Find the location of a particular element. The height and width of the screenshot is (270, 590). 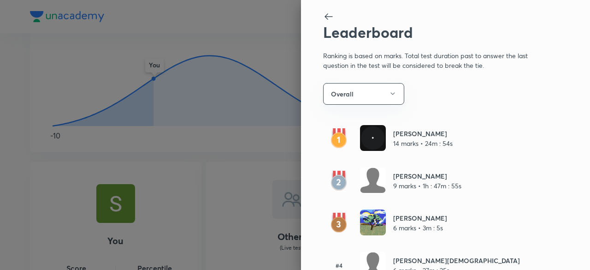

p: 9 marks • 1h : 47m : 55s is located at coordinates (427, 185).